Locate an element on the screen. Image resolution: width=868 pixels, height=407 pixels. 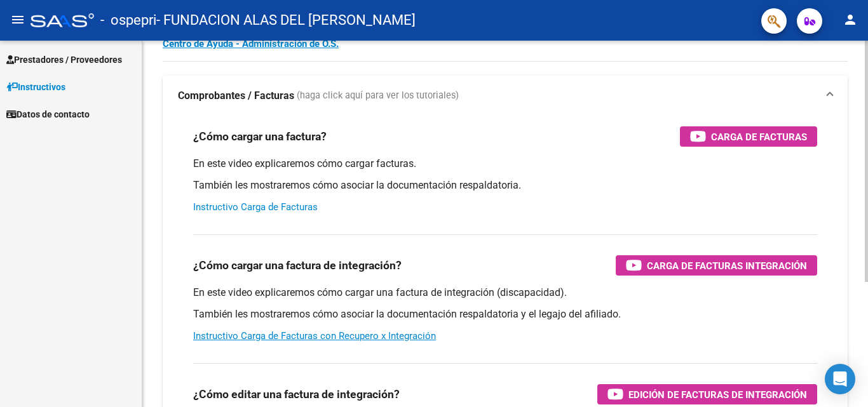
mat-icon: person is located at coordinates (850, 20).